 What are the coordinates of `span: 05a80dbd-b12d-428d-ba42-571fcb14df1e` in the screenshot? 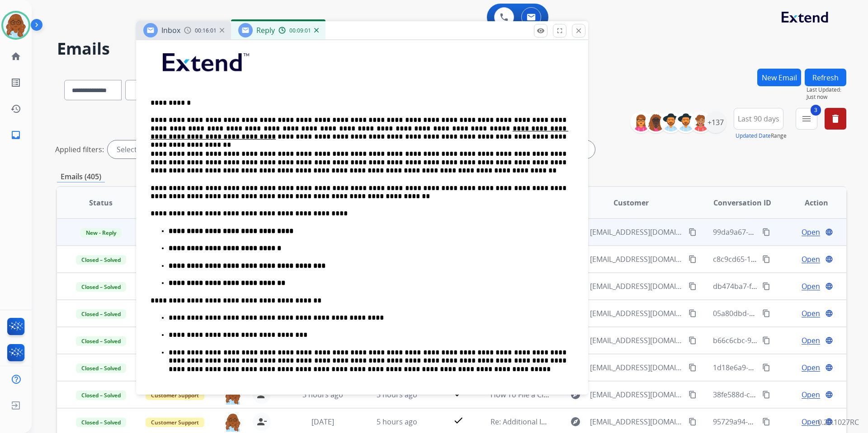 It's located at (783, 314).